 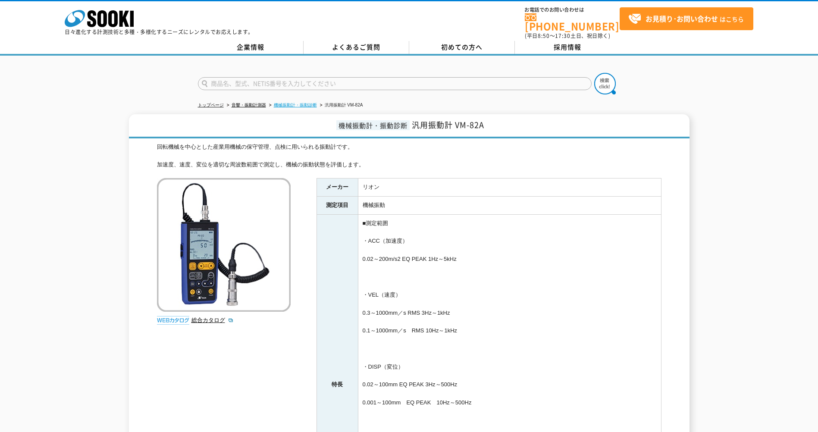 What do you see at coordinates (211, 105) in the screenshot?
I see `a: トップページ` at bounding box center [211, 105].